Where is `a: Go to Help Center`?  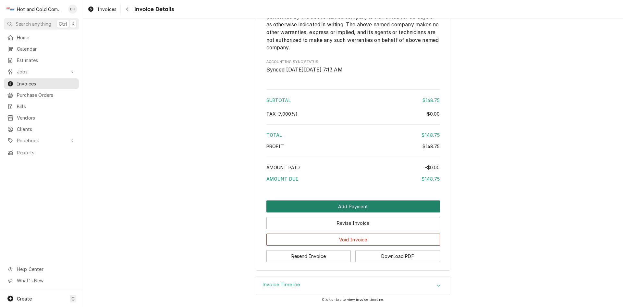
a: Go to Help Center is located at coordinates (41, 269).